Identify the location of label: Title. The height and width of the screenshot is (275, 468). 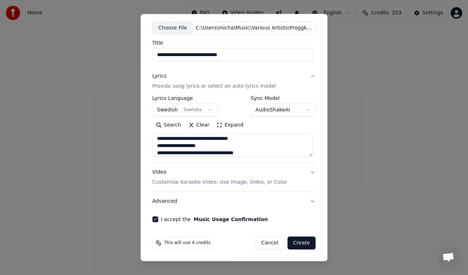
(234, 43).